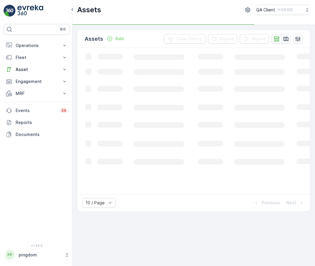 The width and height of the screenshot is (315, 266). Describe the element at coordinates (189, 39) in the screenshot. I see `p: Clear Filters` at that location.